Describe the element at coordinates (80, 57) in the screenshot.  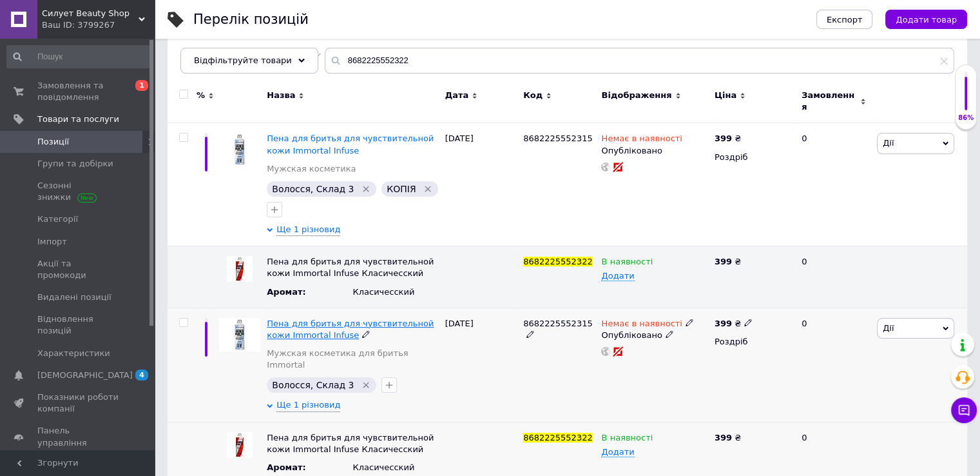
I see `input: Пошук` at that location.